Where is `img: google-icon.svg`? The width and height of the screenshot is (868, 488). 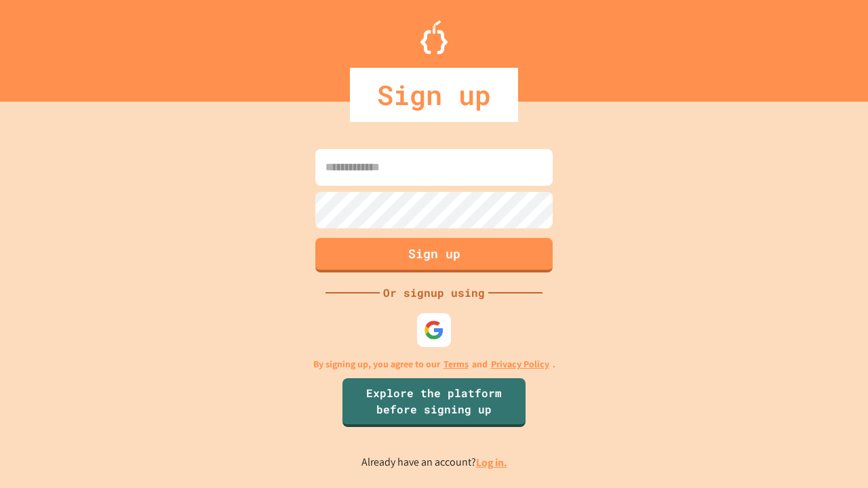
img: google-icon.svg is located at coordinates (434, 330).